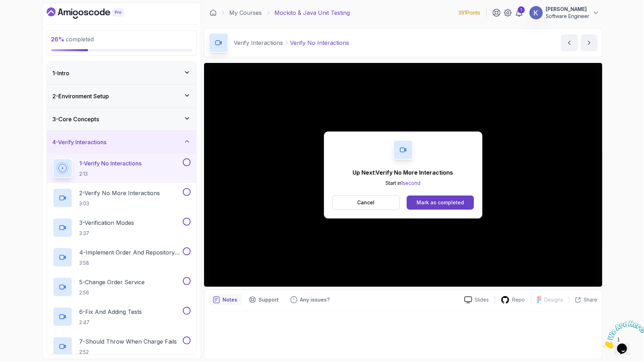 The image size is (644, 362). What do you see at coordinates (589, 43) in the screenshot?
I see `button: next content` at bounding box center [589, 43].